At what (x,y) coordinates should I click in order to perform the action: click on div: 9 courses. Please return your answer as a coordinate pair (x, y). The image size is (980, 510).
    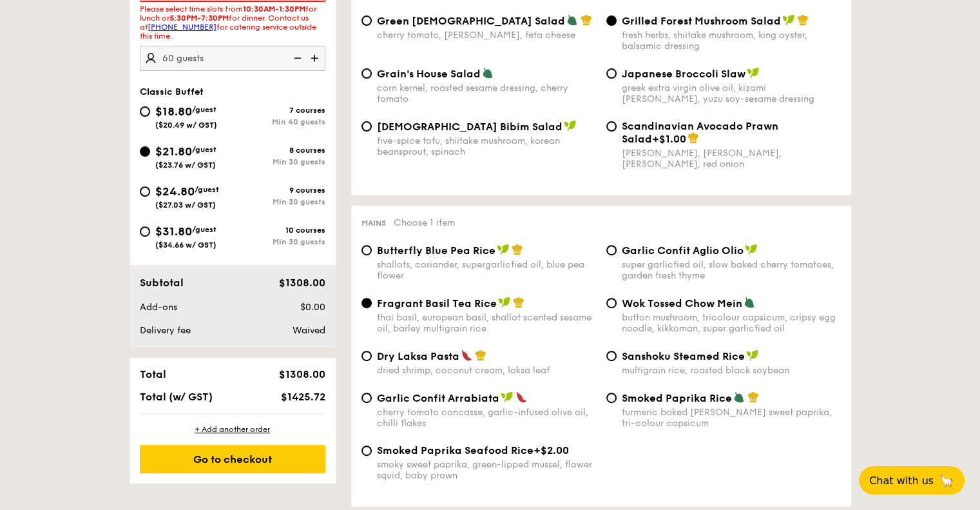
    Looking at the image, I should click on (279, 190).